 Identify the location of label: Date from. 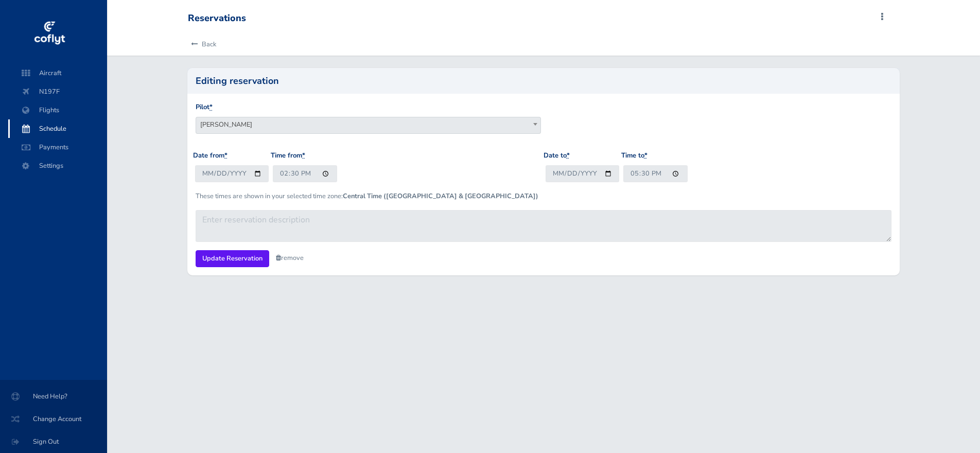
(210, 155).